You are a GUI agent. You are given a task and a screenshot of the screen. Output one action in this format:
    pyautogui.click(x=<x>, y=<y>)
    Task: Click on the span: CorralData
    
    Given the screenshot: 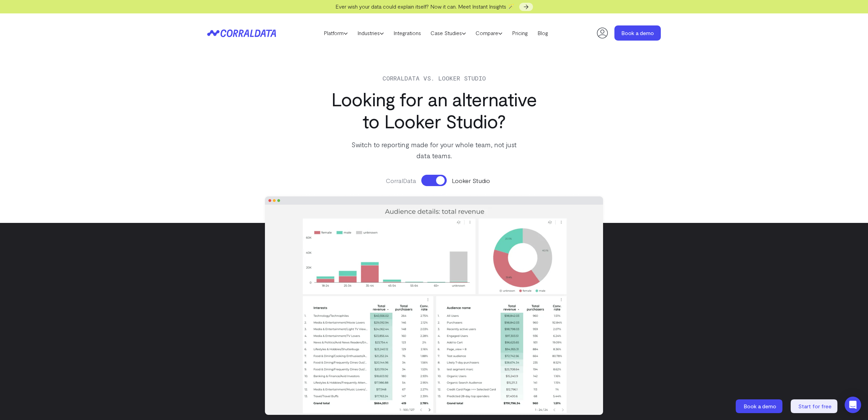 What is the action you would take?
    pyautogui.click(x=396, y=181)
    